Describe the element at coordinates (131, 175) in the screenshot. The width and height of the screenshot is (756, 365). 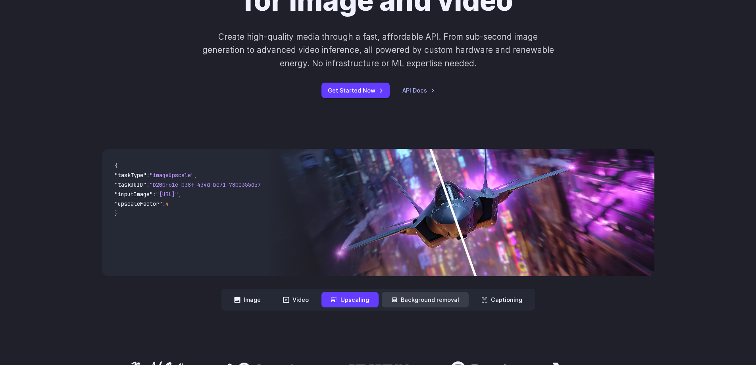
I see `span: "taskType"` at that location.